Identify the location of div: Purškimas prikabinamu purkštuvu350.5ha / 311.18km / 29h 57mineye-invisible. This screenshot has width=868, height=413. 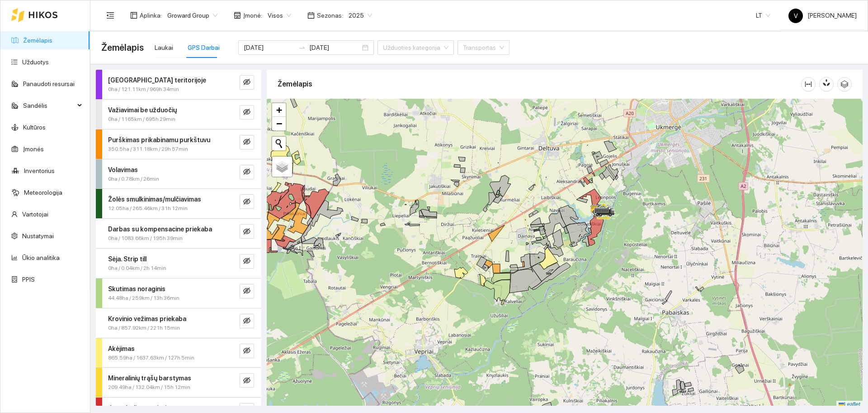
(179, 144).